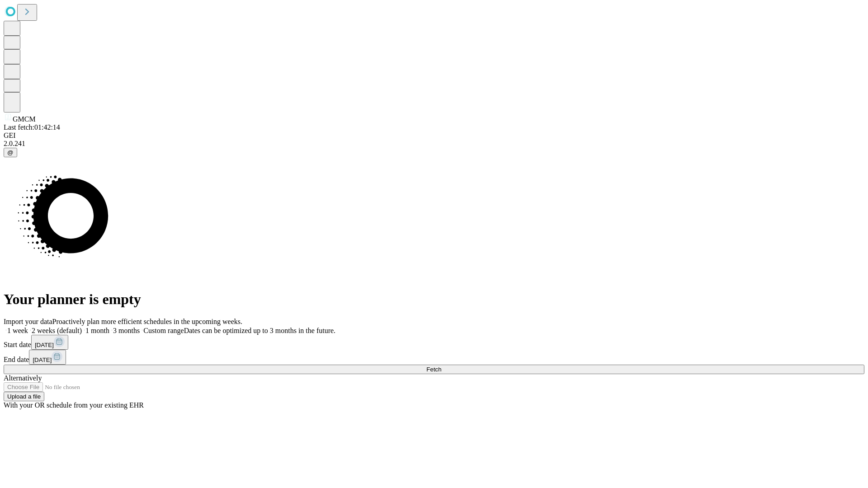  I want to click on span: 1 week, so click(18, 330).